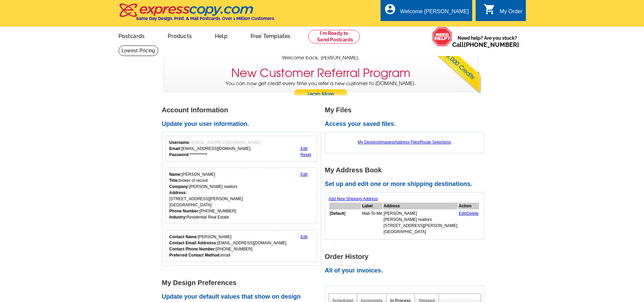 Image resolution: width=644 pixels, height=302 pixels. What do you see at coordinates (490, 9) in the screenshot?
I see `i: shopping_cart` at bounding box center [490, 9].